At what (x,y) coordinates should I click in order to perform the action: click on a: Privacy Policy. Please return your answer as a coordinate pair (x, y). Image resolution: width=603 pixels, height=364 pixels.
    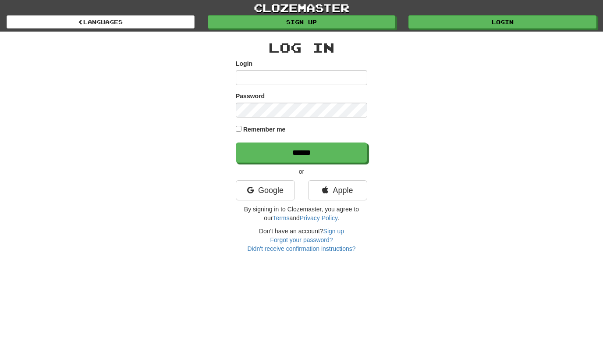
    Looking at the image, I should click on (319, 218).